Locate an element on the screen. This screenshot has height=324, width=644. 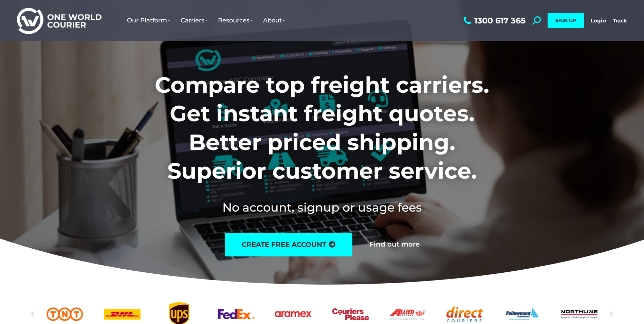
a: create free account is located at coordinates (288, 245).